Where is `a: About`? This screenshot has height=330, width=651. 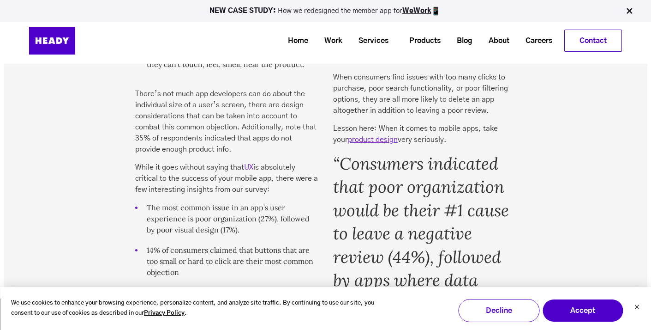 a: About is located at coordinates (496, 41).